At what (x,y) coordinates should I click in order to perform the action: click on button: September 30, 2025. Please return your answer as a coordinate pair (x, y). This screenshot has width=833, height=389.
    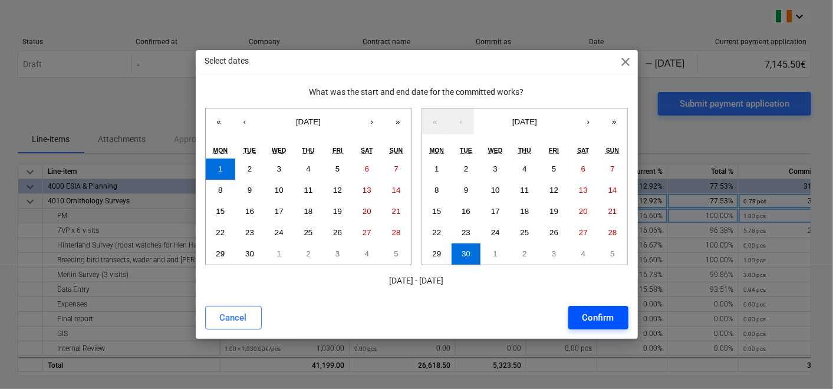
    Looking at the image, I should click on (467, 254).